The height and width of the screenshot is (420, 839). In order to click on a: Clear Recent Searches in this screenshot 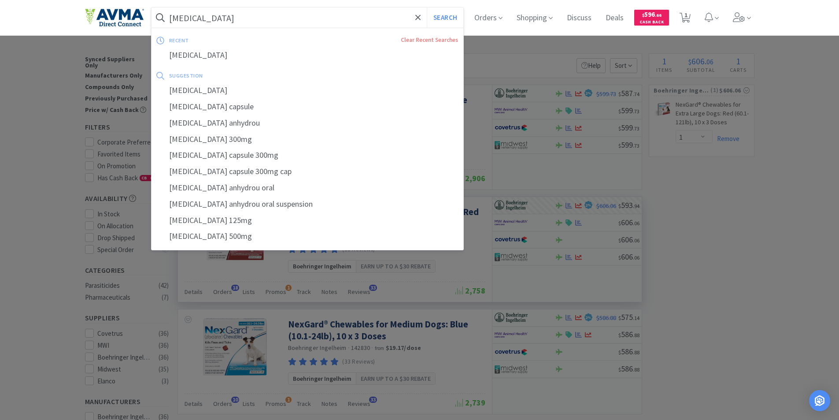, I will do `click(429, 40)`.